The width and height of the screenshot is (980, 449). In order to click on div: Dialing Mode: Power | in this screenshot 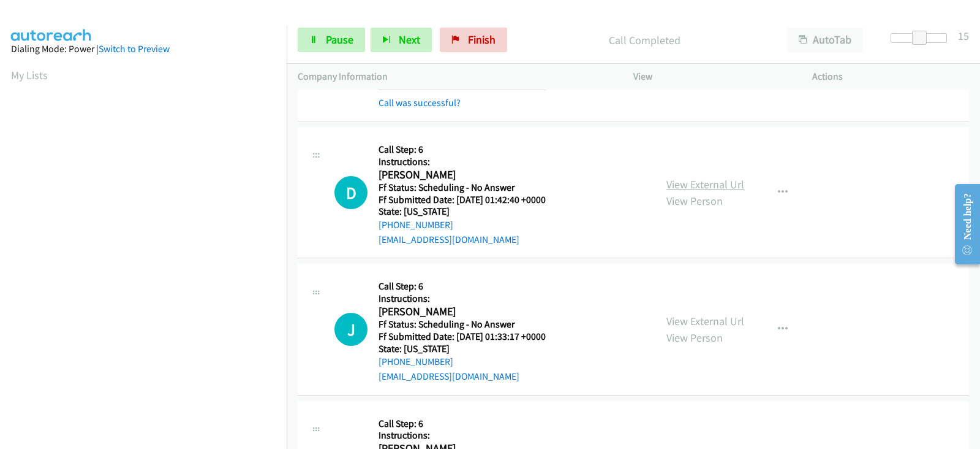, I will do `click(144, 49)`.